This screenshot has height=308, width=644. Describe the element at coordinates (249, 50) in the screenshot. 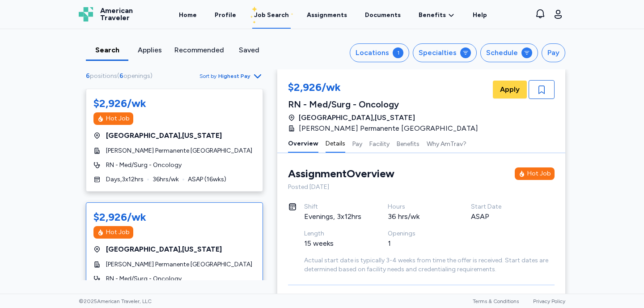

I see `div: Saved` at that location.